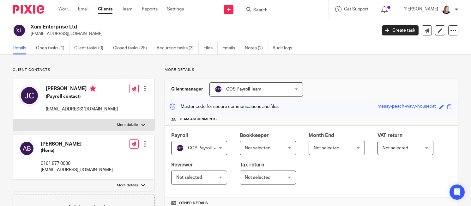 Image resolution: width=471 pixels, height=206 pixels. I want to click on a: Settings, so click(175, 9).